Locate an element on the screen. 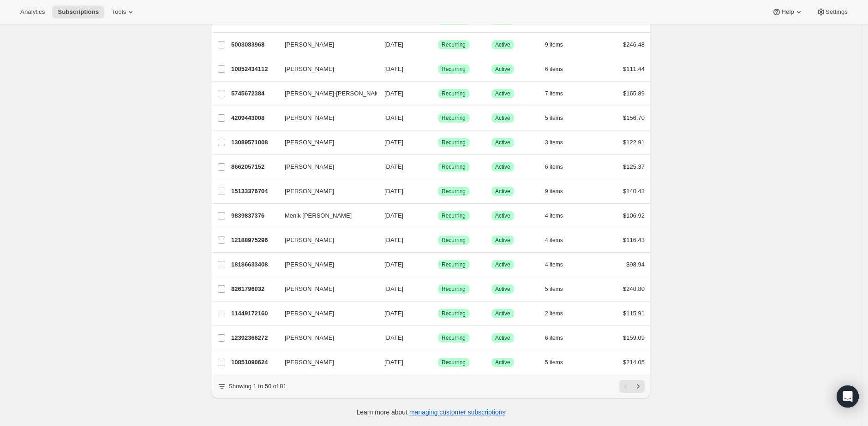  div: Open Intercom Messenger is located at coordinates (847, 397).